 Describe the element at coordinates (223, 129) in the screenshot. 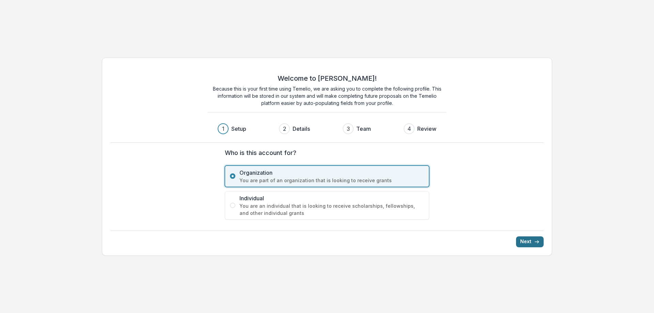

I see `div: 1` at that location.